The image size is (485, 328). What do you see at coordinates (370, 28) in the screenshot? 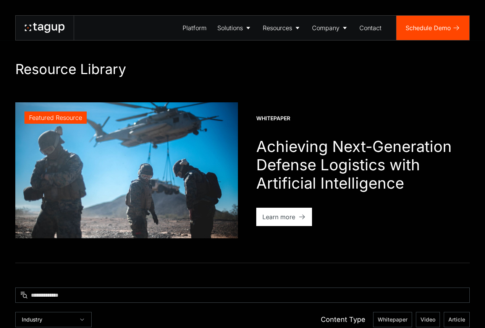
I see `div: Contact` at bounding box center [370, 28].